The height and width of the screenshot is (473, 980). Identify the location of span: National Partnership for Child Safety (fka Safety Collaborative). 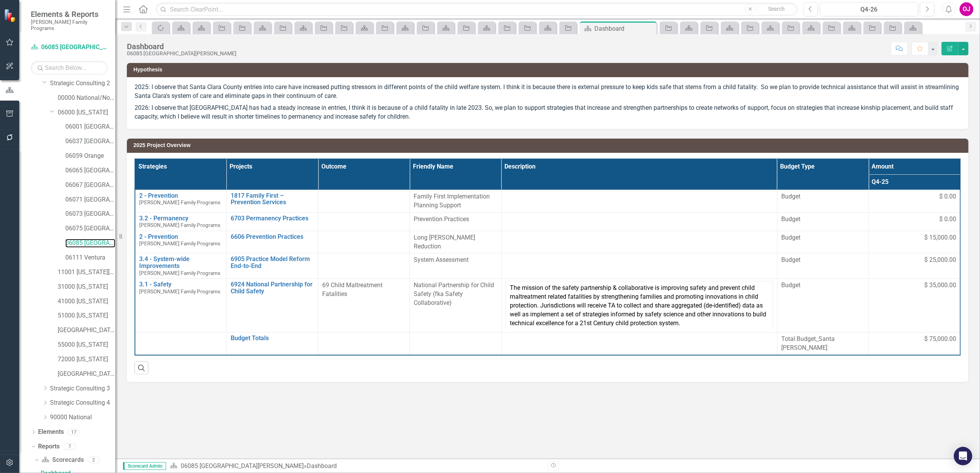
(454, 294).